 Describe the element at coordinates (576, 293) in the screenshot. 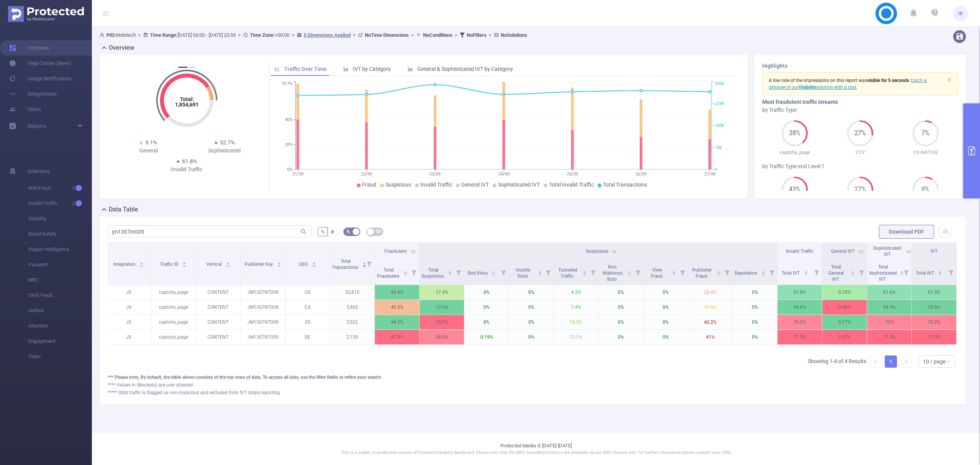

I see `p: 4.3%` at that location.